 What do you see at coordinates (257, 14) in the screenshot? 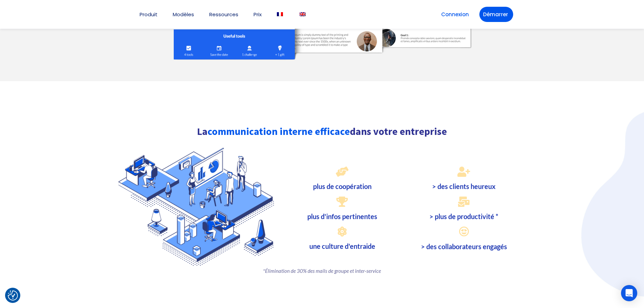
I see `a: Prix` at bounding box center [257, 14].